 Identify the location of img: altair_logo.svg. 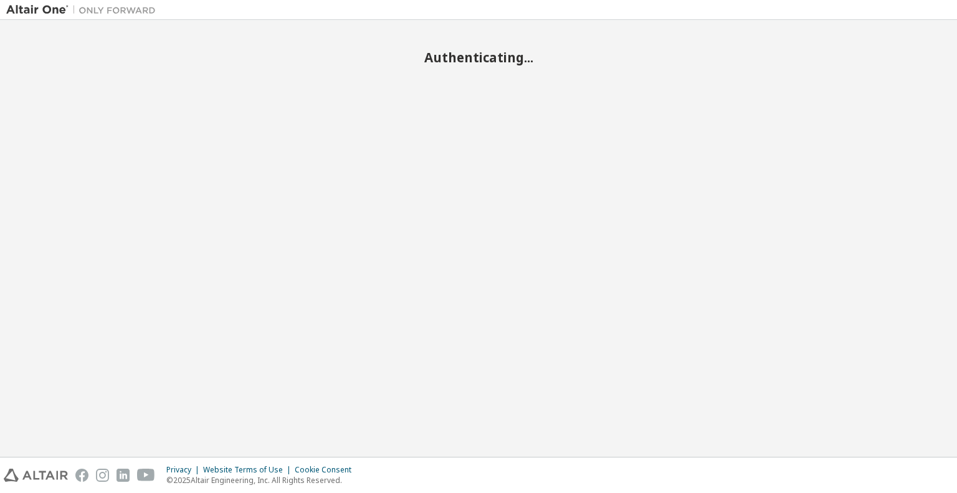
(35, 475).